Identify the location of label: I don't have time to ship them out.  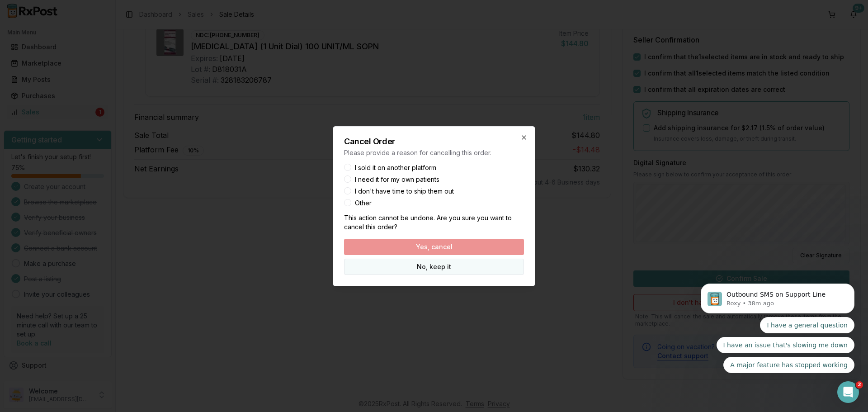
(404, 191).